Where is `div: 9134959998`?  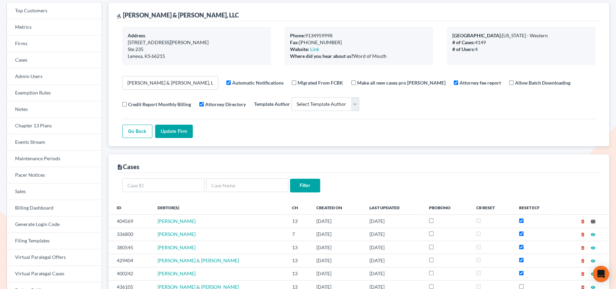
div: 9134959998 is located at coordinates (359, 36).